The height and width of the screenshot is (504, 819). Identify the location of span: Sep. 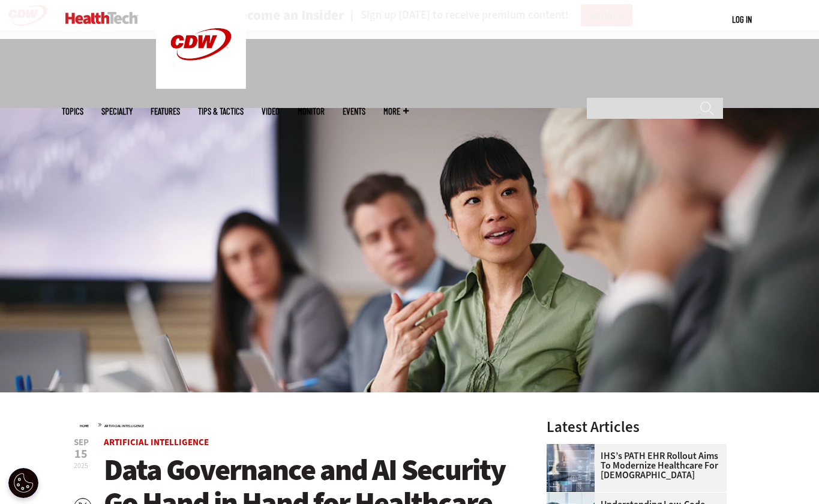
(81, 442).